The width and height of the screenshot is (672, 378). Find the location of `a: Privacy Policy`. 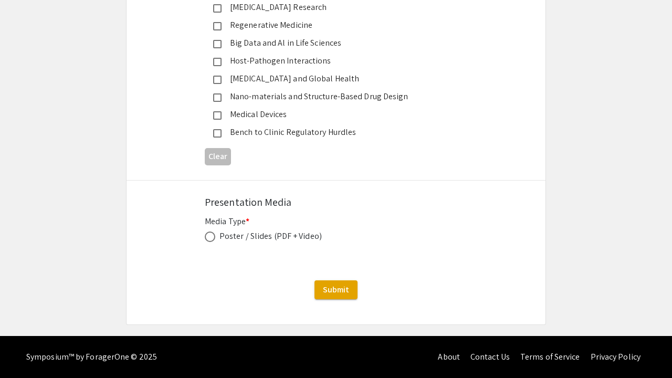

a: Privacy Policy is located at coordinates (615, 356).